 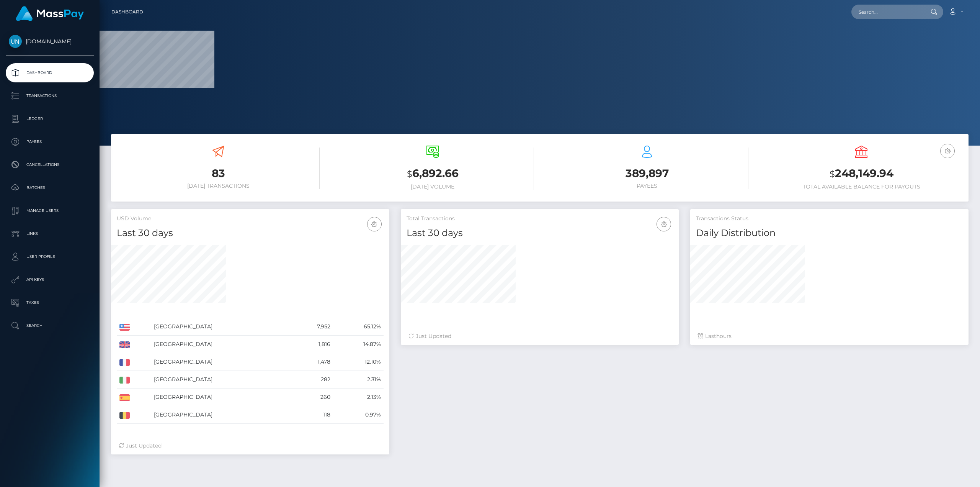 What do you see at coordinates (50, 73) in the screenshot?
I see `p: Dashboard` at bounding box center [50, 73].